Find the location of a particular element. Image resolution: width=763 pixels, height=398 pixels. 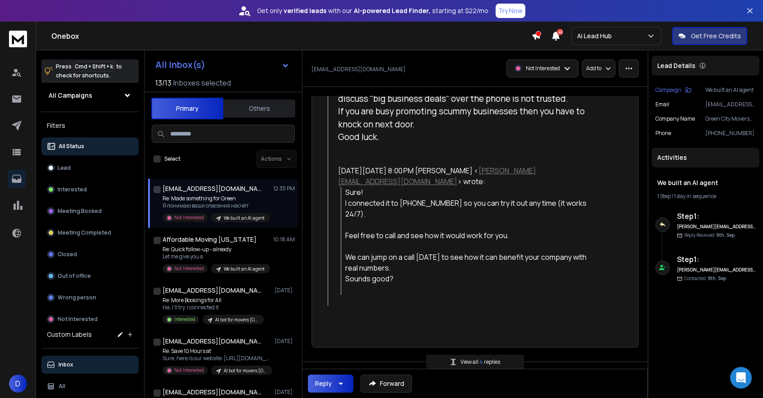

p: Contacted is located at coordinates (705, 278).